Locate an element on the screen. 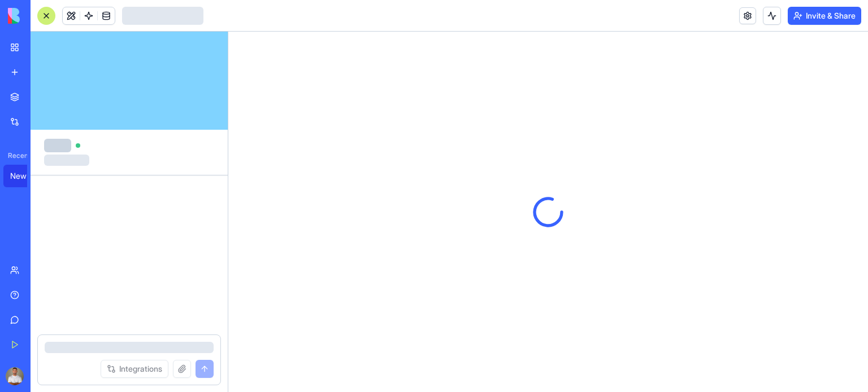  img: logo is located at coordinates (43, 16).